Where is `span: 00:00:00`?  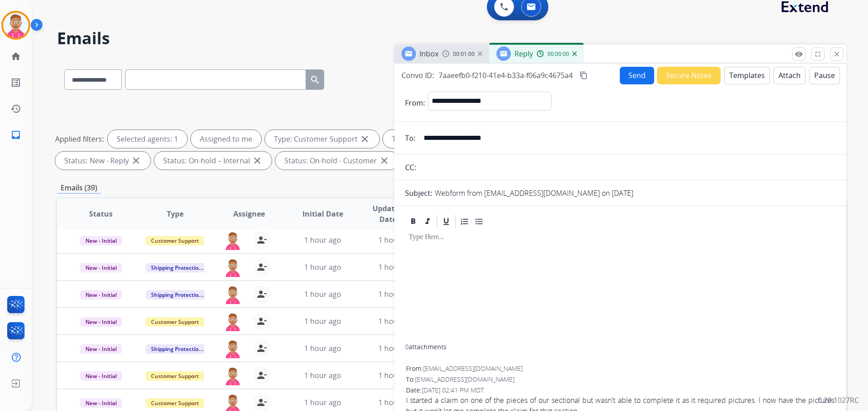 span: 00:00:00 is located at coordinates (558, 54).